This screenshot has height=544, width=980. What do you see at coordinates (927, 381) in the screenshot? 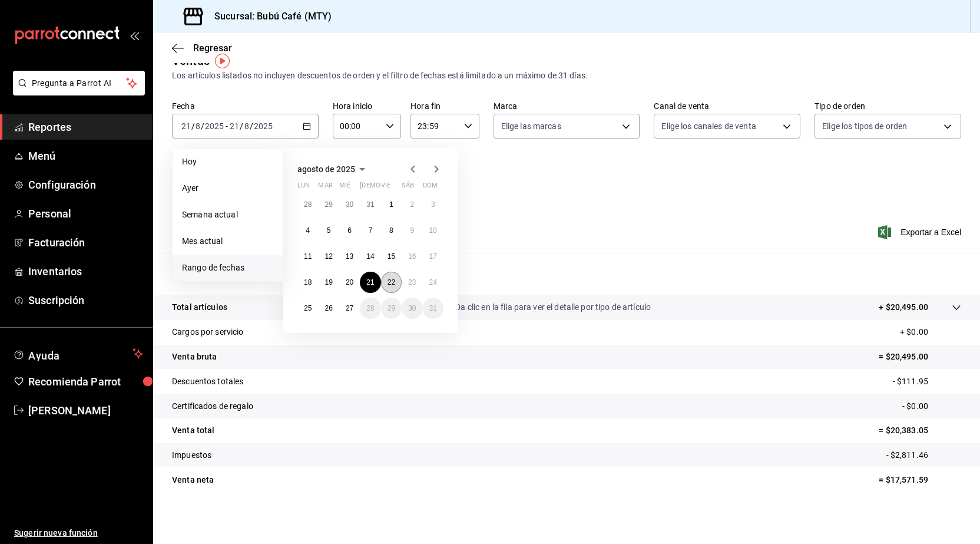
I see `p: - $111.95` at bounding box center [927, 381].